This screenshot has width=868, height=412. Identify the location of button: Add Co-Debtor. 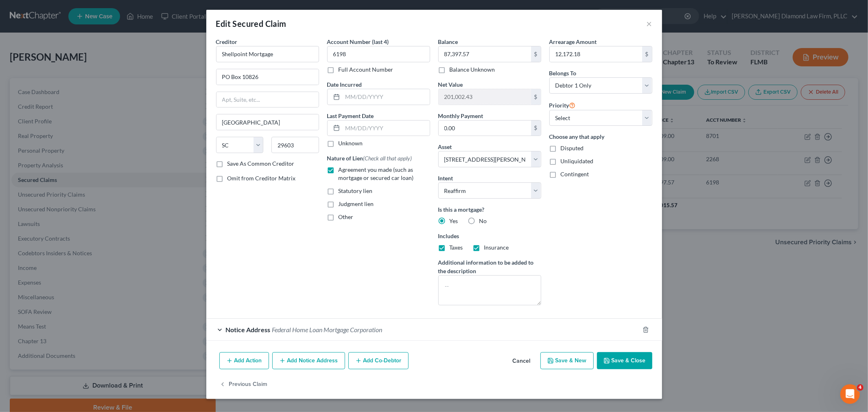
(378, 361).